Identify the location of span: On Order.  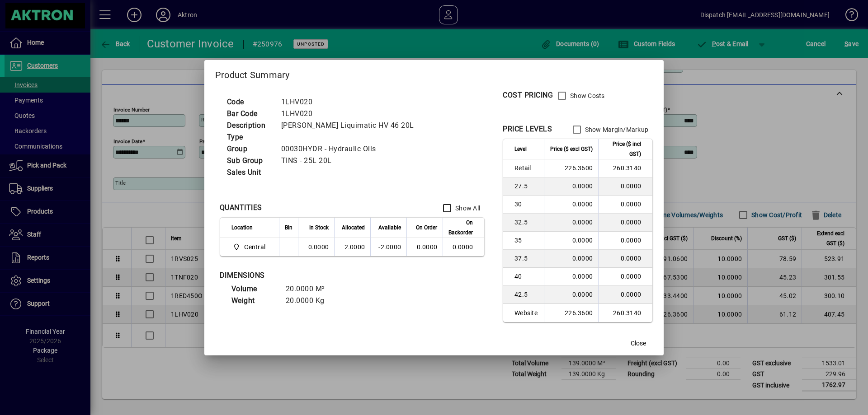
(426, 228).